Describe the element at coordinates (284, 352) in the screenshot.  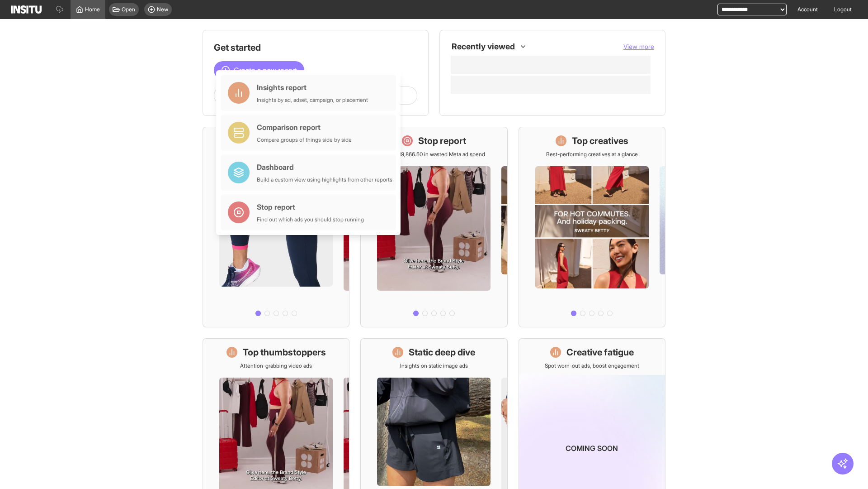
I see `h1: Top thumbstoppers` at that location.